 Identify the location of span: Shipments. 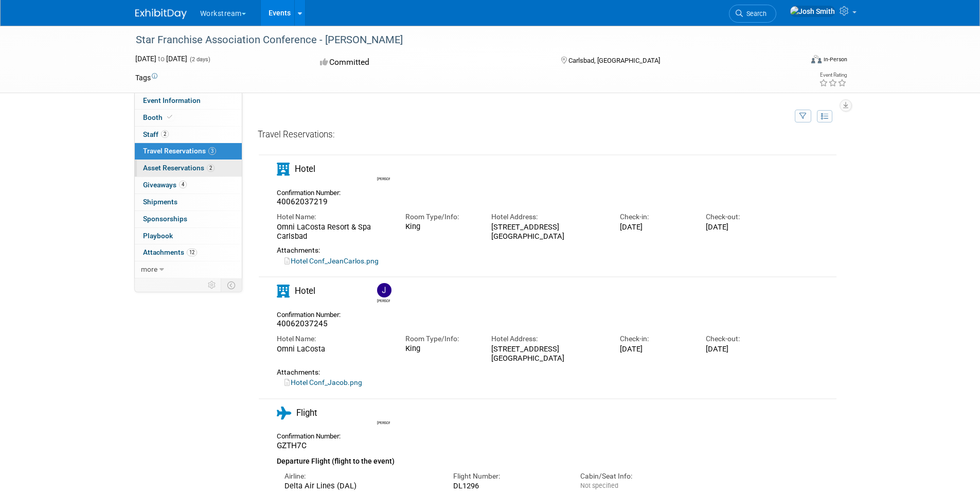
(160, 202).